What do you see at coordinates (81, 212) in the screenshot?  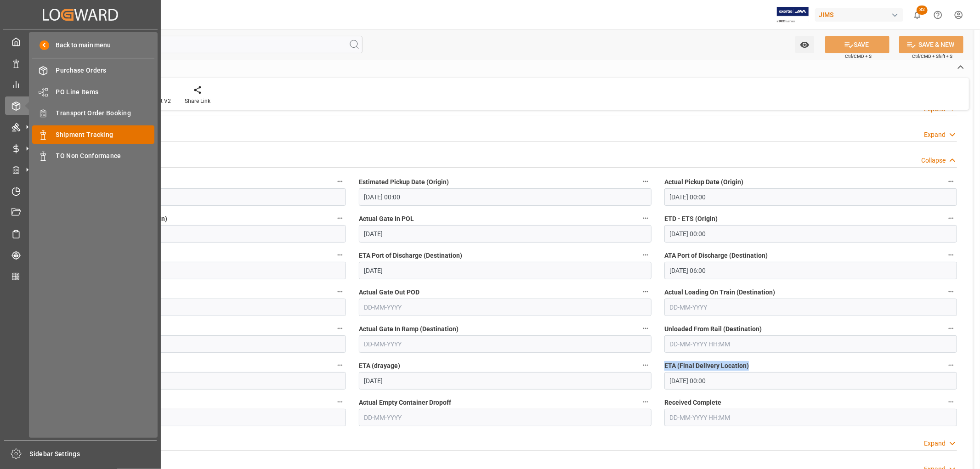 I see `a: Document Management` at bounding box center [81, 212].